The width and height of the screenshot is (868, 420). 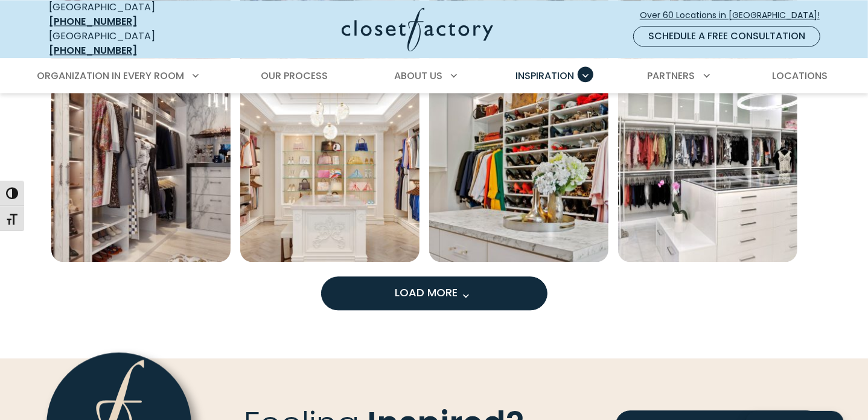 I want to click on img: Custom closet system in White Chocolate Melamine with full-height shoe shelving, double-hang ward..., so click(x=519, y=172).